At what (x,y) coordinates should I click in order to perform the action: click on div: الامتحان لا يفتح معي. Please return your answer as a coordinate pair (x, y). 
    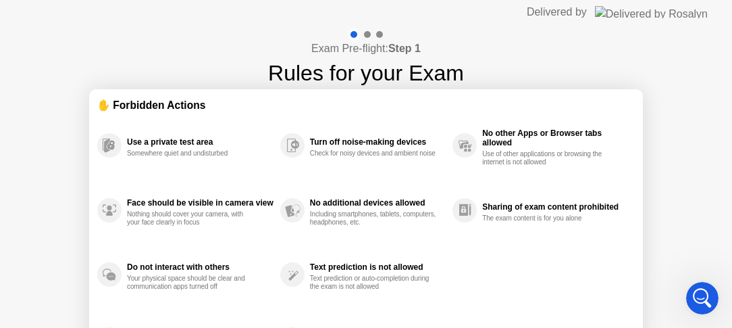
    Looking at the image, I should click on (208, 114).